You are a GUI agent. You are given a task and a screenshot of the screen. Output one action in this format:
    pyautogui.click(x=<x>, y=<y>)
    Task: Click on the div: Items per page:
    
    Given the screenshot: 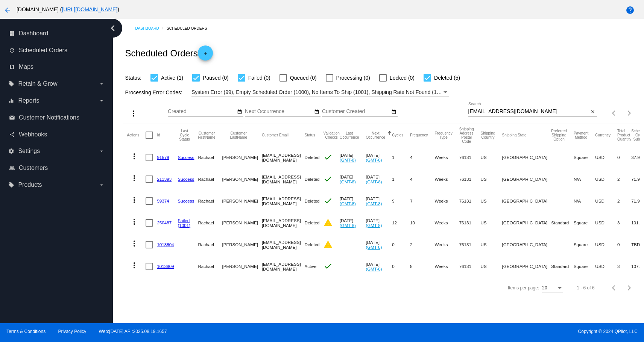 What is the action you would take?
    pyautogui.click(x=523, y=288)
    